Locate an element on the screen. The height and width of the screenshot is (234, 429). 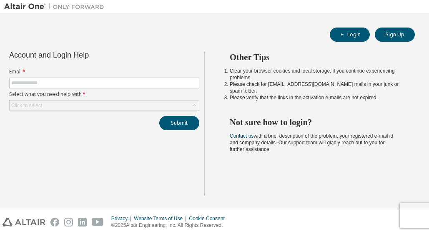
h2: Other Tips is located at coordinates (315, 57).